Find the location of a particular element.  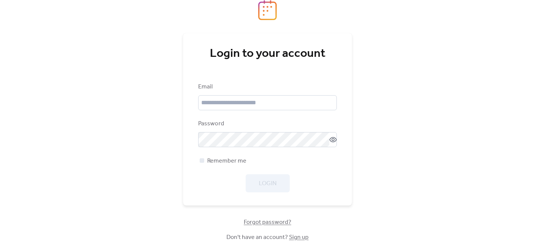

span: Don't have an account? is located at coordinates (267, 238).